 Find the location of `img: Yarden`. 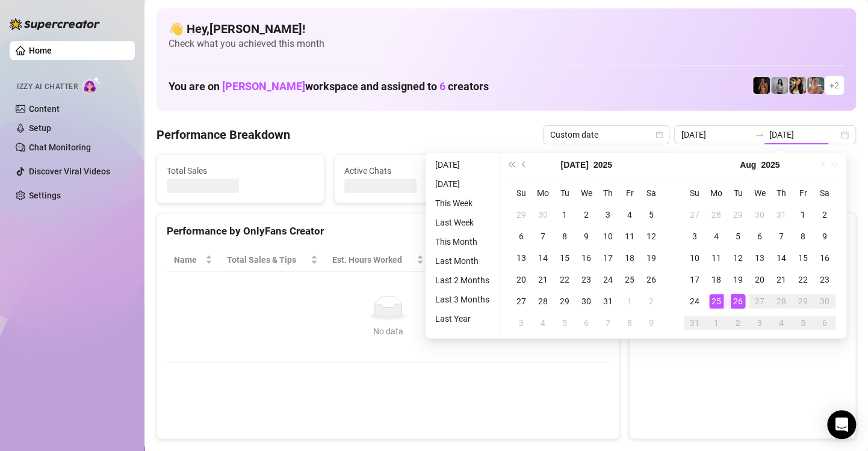

img: Yarden is located at coordinates (815, 85).